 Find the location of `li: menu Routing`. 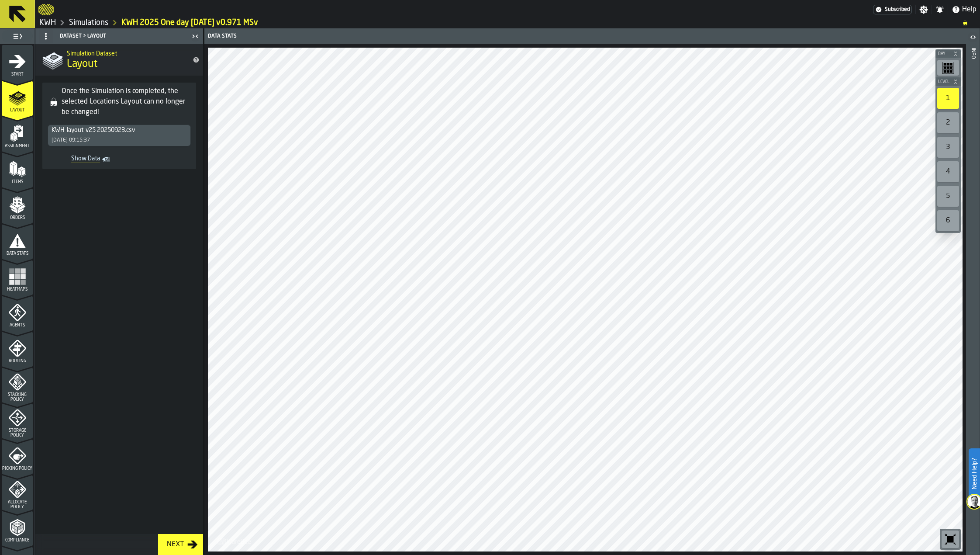

li: menu Routing is located at coordinates (17, 349).